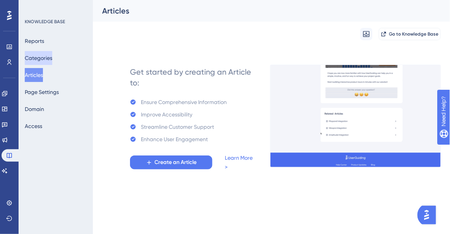 This screenshot has width=450, height=234. What do you see at coordinates (33, 7) in the screenshot?
I see `span: Need Help?` at bounding box center [33, 7].